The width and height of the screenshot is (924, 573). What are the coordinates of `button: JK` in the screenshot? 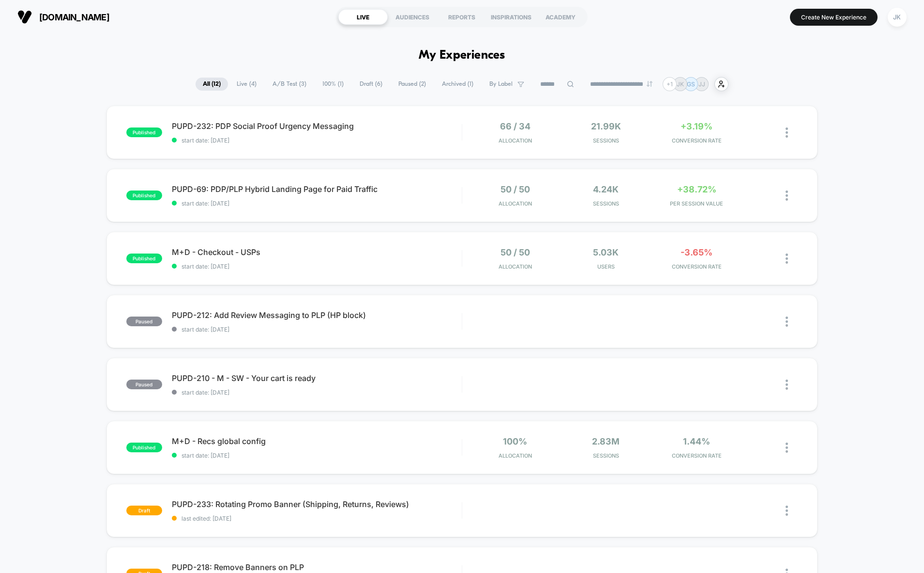 It's located at (897, 17).